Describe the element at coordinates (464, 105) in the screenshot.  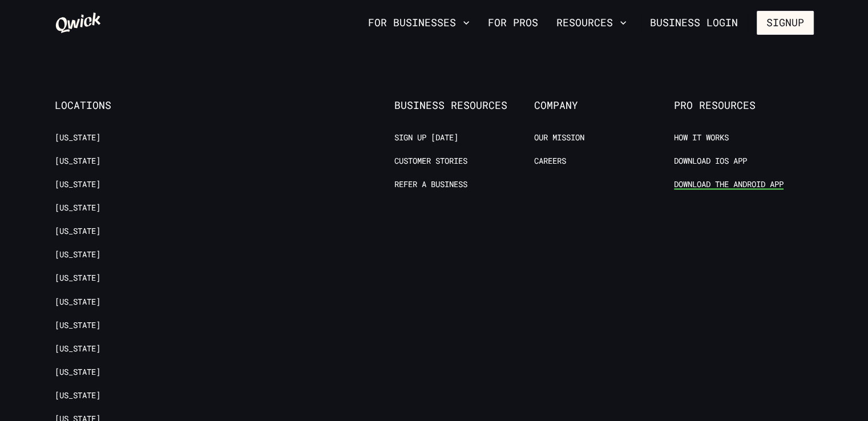
I see `span: Business Resources` at that location.